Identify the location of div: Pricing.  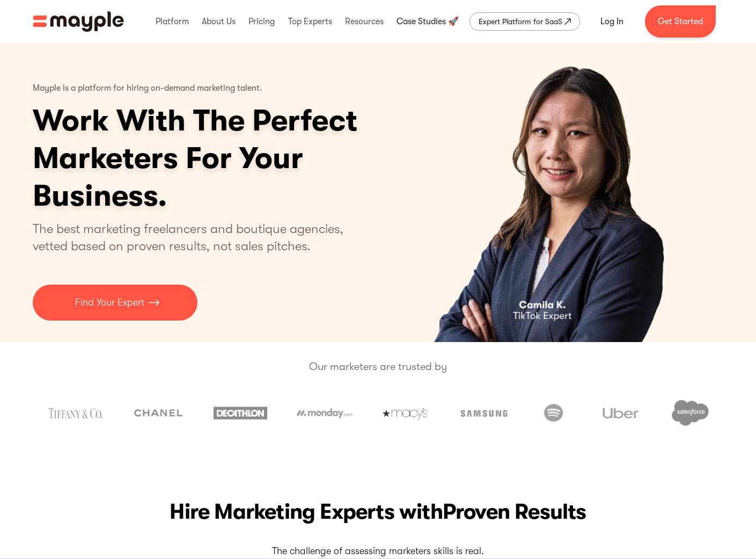
(261, 22).